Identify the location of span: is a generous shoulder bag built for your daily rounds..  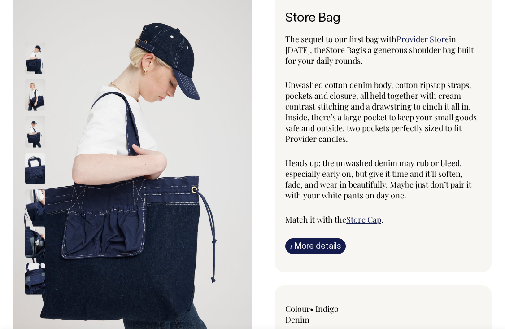
(380, 55).